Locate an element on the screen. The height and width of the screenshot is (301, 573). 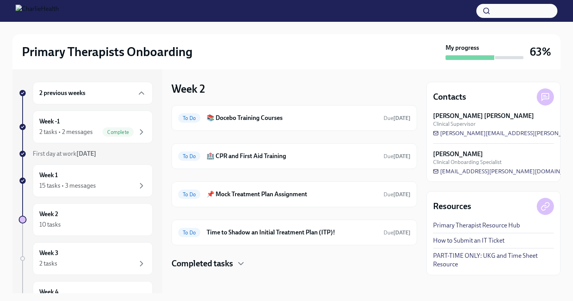
h4: Completed tasks is located at coordinates (202, 264).